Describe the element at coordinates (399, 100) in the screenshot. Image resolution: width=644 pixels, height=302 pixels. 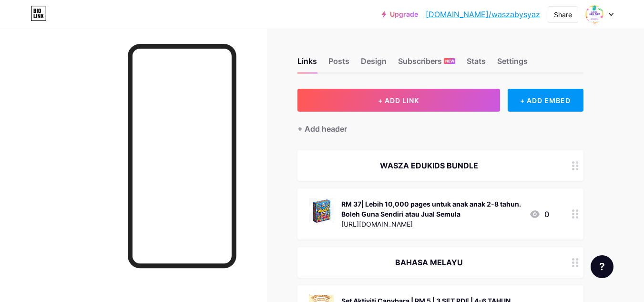
I see `button: + ADD LINK` at that location.